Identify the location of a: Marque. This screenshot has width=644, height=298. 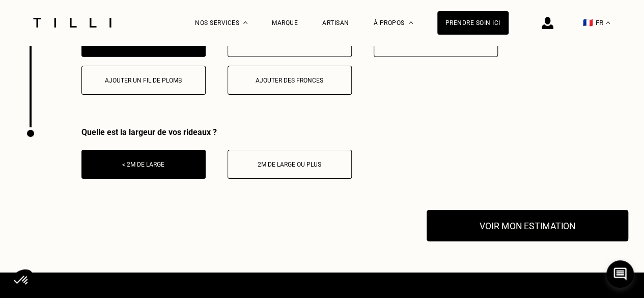
(284, 23).